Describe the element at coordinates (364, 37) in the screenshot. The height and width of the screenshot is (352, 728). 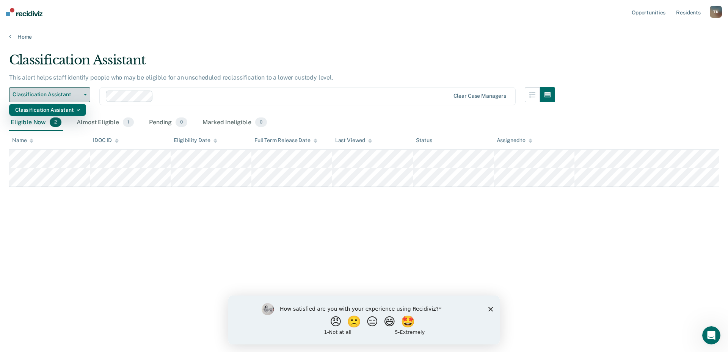
I see `a: Home` at that location.